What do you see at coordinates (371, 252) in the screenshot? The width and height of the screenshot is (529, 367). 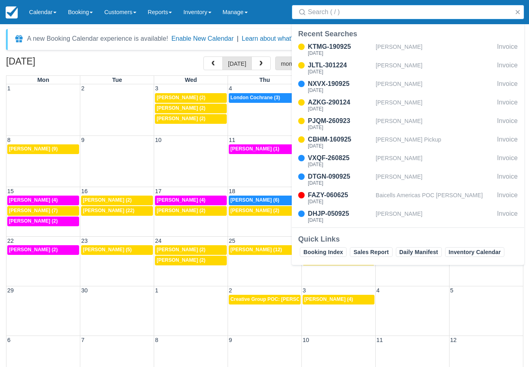 I see `a: Sales Report` at bounding box center [371, 252].